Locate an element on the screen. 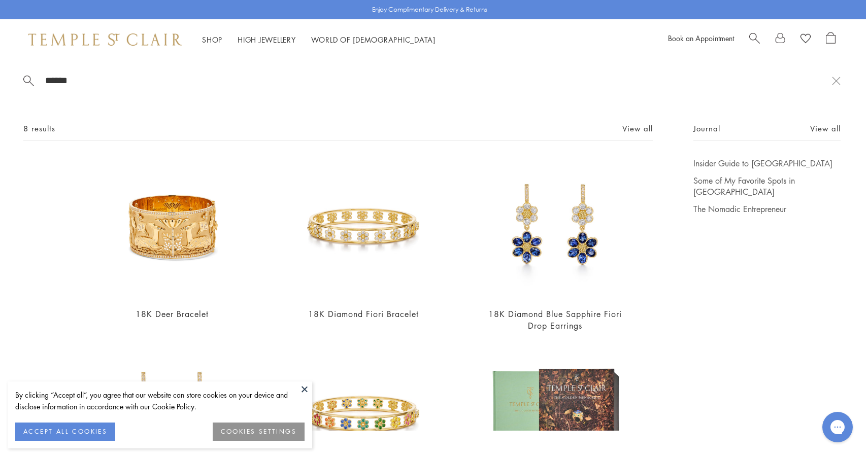 This screenshot has height=456, width=868. img: Temple St. Clair is located at coordinates (105, 39).